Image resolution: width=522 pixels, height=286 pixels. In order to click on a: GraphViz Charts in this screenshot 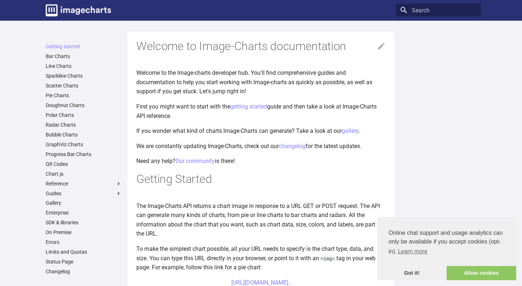, I will do `click(84, 144)`.